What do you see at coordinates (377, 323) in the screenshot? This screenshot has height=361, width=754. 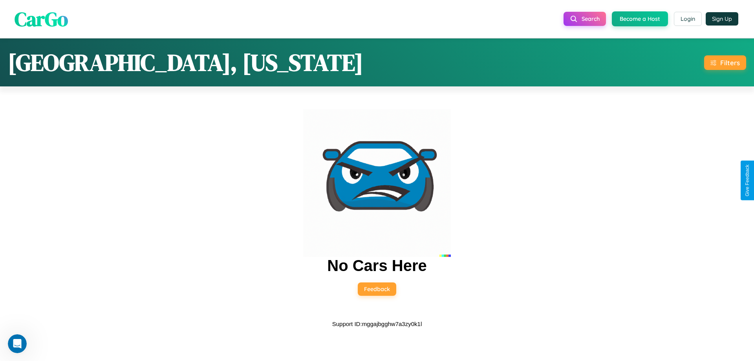 I see `p: Support ID: mggajbgghw7a3zy0k1l` at bounding box center [377, 323].